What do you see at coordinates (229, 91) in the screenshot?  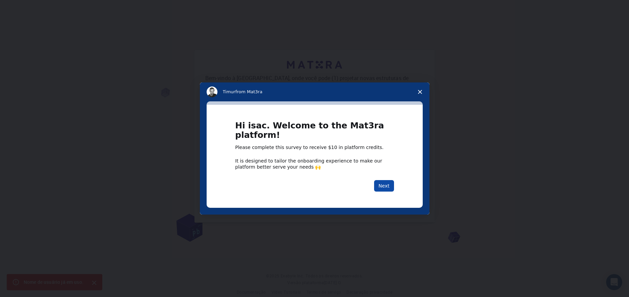 I see `span: Timur` at bounding box center [229, 91].